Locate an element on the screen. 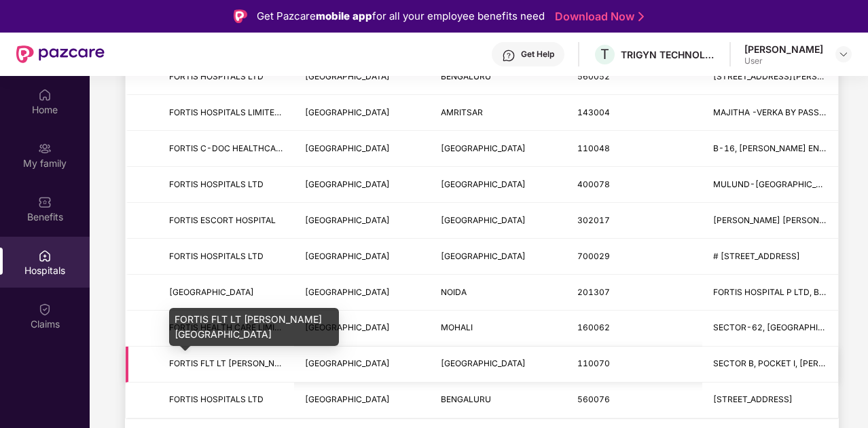  img: svg+xml;base64,PHN2ZyBpZD0iSG9tZSIgeG1sbnM9Imh0dHA6Ly93d3cudzMub3JnLzIwMDAvc3ZnIiB3aWR0aD0iMjAiIG... is located at coordinates (45, 95).